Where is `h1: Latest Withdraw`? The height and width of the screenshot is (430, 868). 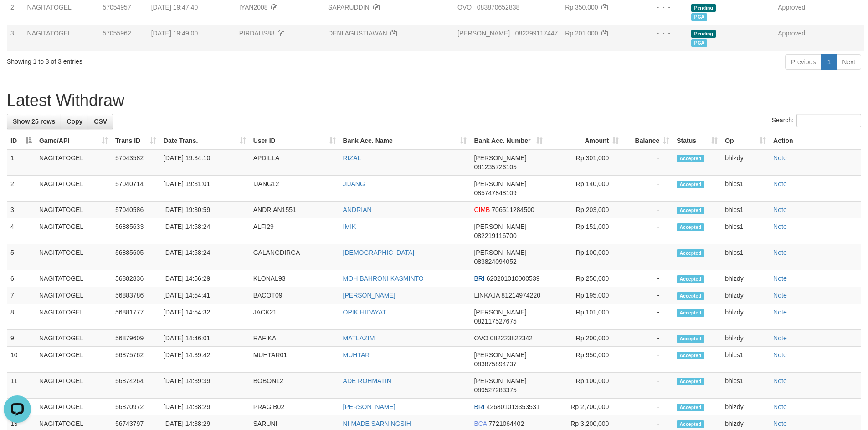
h1: Latest Withdraw is located at coordinates (434, 100).